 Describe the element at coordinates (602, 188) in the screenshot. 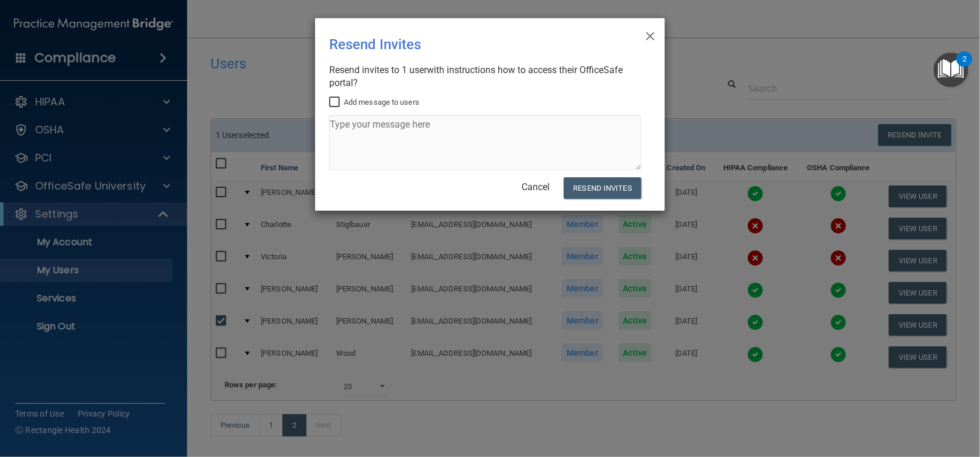

I see `button: Resend Invites` at that location.